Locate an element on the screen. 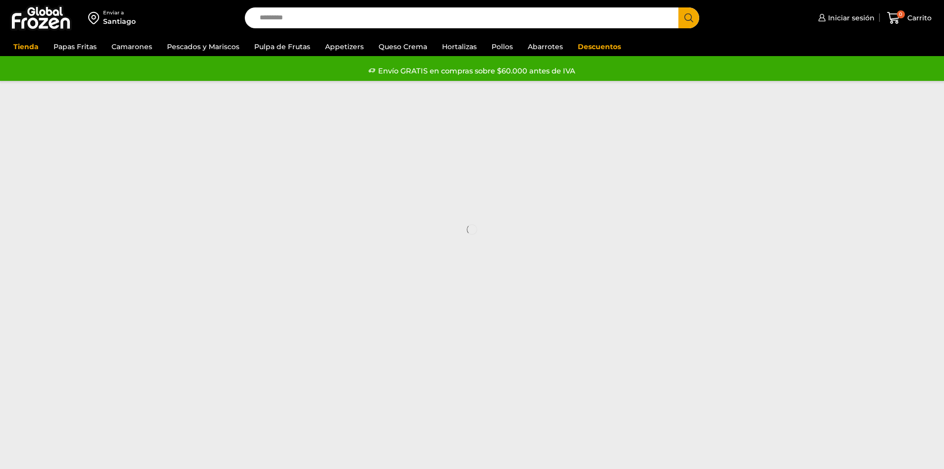  span: 0 is located at coordinates (901, 14).